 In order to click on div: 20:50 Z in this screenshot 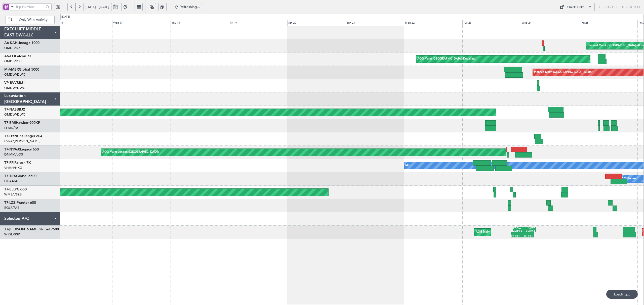, I will do `click(518, 231)`.